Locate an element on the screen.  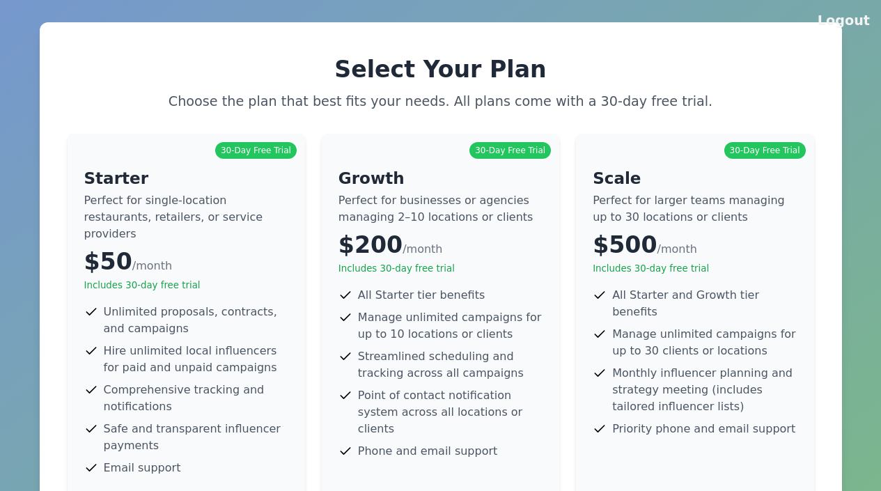
span: All Starter and Growth tier benefits is located at coordinates (704, 304).